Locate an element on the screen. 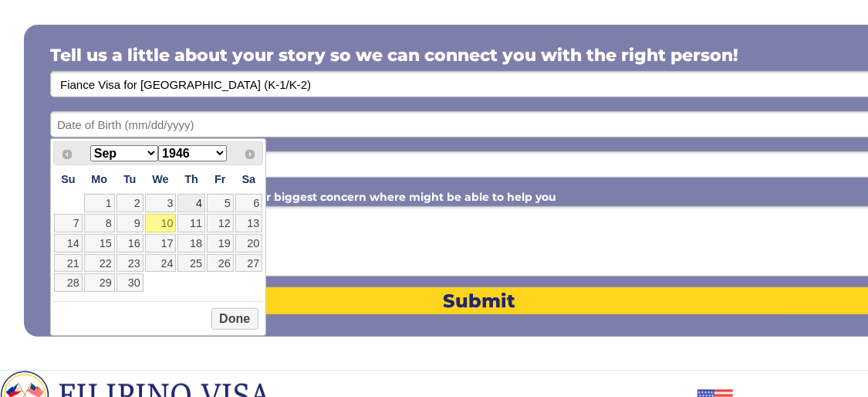 This screenshot has height=397, width=868. a: 3 is located at coordinates (161, 203).